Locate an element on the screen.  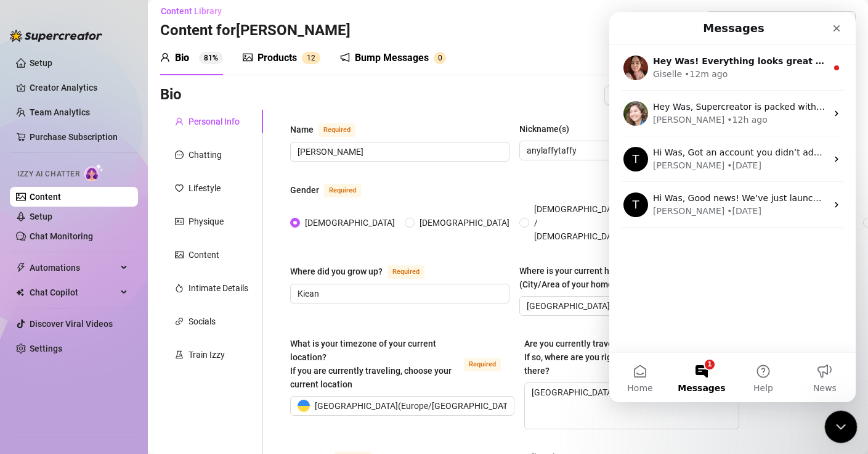
span: Anna (anylaffytaffy) is located at coordinates (781, 21).